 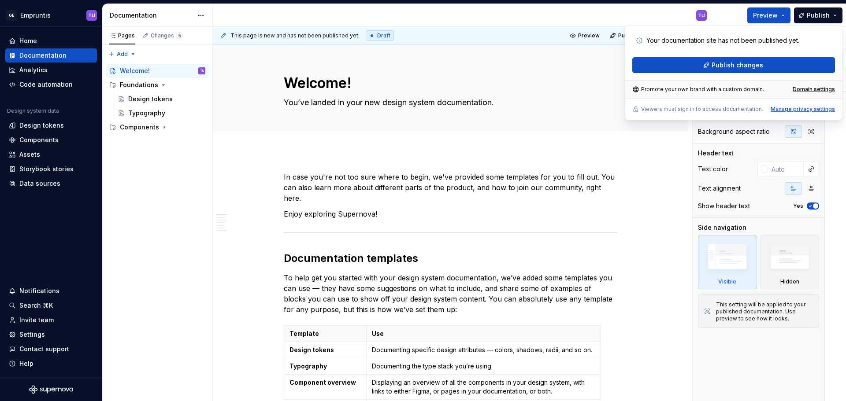 I want to click on button: Help, so click(x=51, y=364).